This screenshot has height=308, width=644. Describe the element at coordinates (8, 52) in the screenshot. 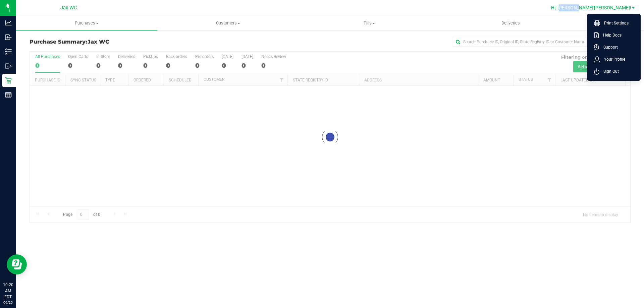

I see `inline-svg: Inventory` at that location.